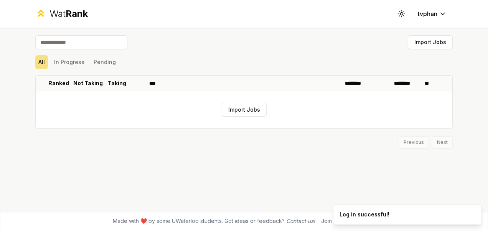 This screenshot has width=488, height=231. I want to click on p: Ranked, so click(59, 83).